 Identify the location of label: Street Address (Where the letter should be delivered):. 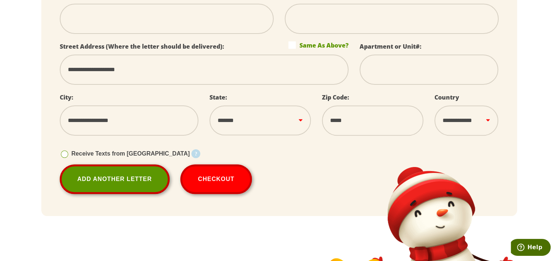
(142, 46).